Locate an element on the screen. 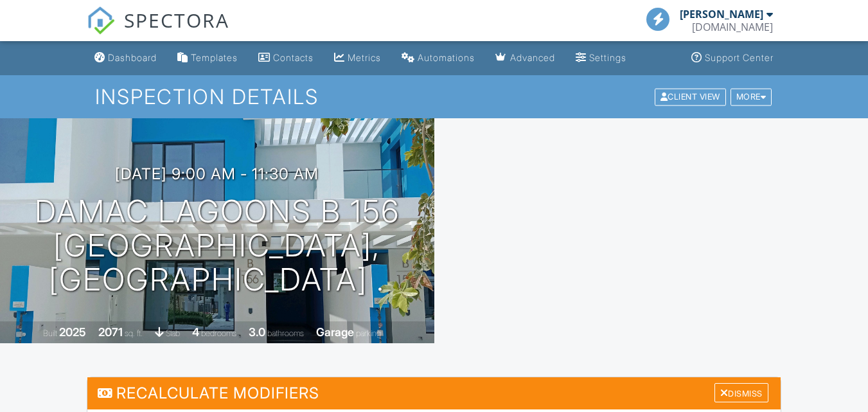 The image size is (868, 412). a: SPECTORA is located at coordinates (158, 30).